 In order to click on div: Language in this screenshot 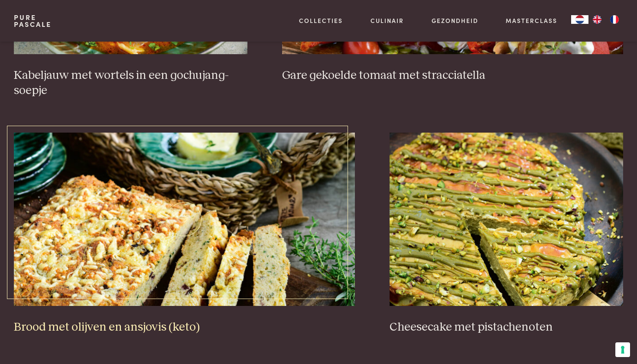, I will do `click(580, 20)`.